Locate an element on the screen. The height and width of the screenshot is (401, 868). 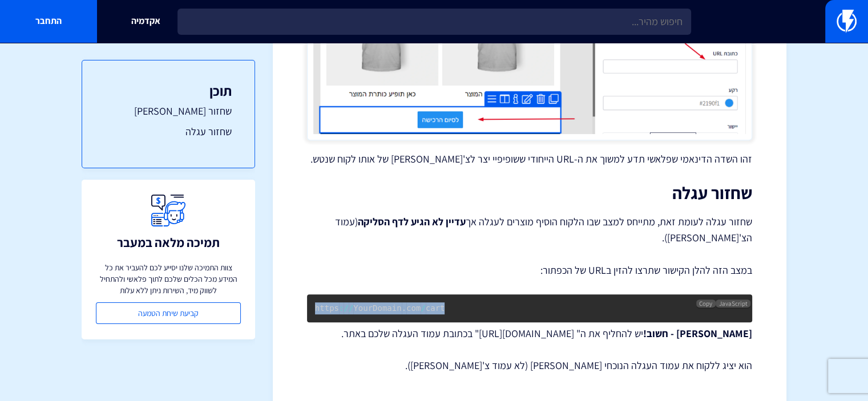
a: שחזור עגלה is located at coordinates (169, 132).